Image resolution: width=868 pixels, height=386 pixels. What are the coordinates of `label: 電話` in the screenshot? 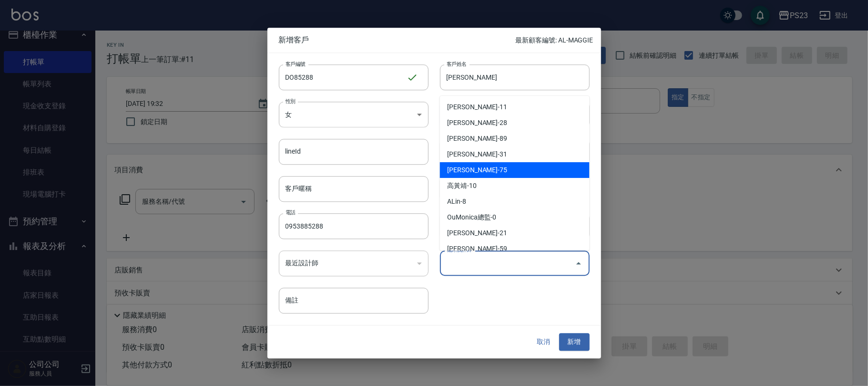 It's located at (290, 212).